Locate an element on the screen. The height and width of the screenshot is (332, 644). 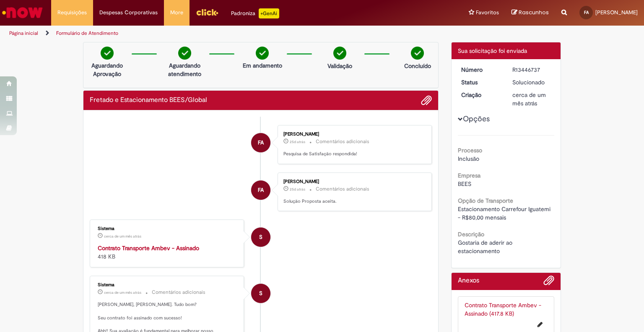
span: BEES is located at coordinates (465, 184).